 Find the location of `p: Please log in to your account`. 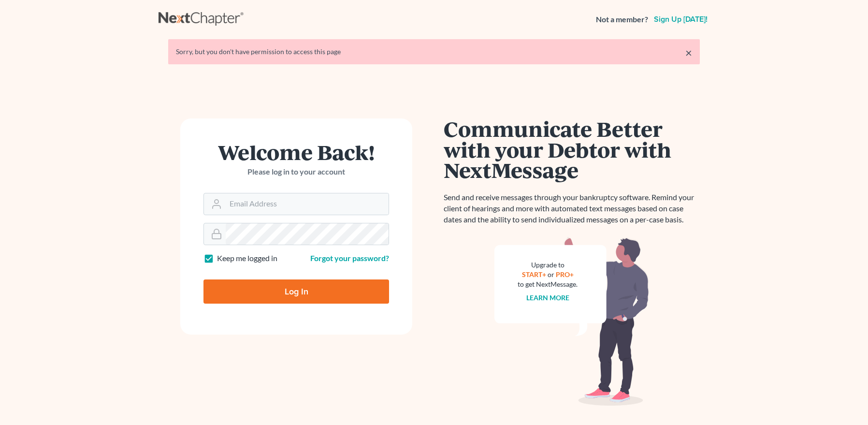

p: Please log in to your account is located at coordinates (297, 171).